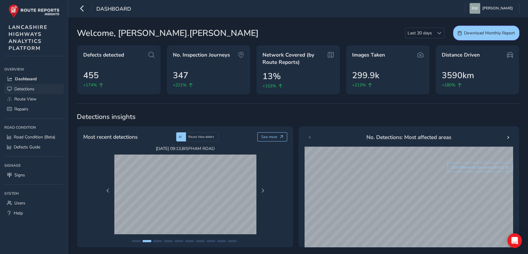 This screenshot has height=254, width=528. I want to click on button: Page 9, so click(222, 241).